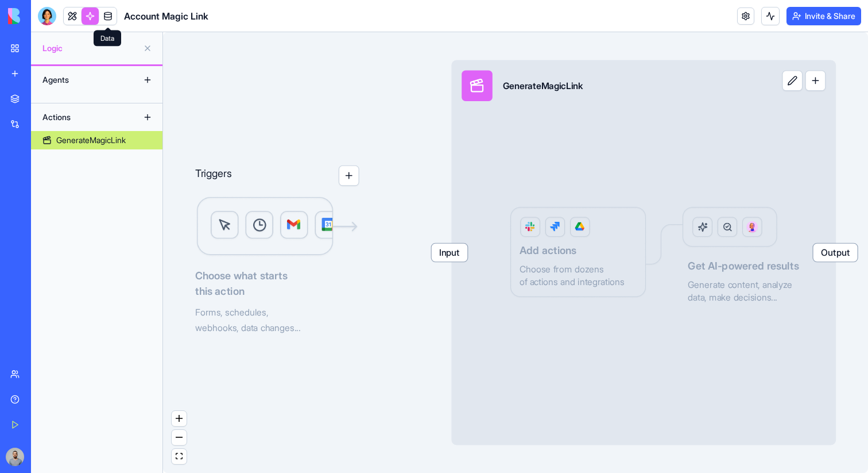 The image size is (868, 473). What do you see at coordinates (15, 457) in the screenshot?
I see `img: image_123650291_bsq8ao.jpg` at bounding box center [15, 457].